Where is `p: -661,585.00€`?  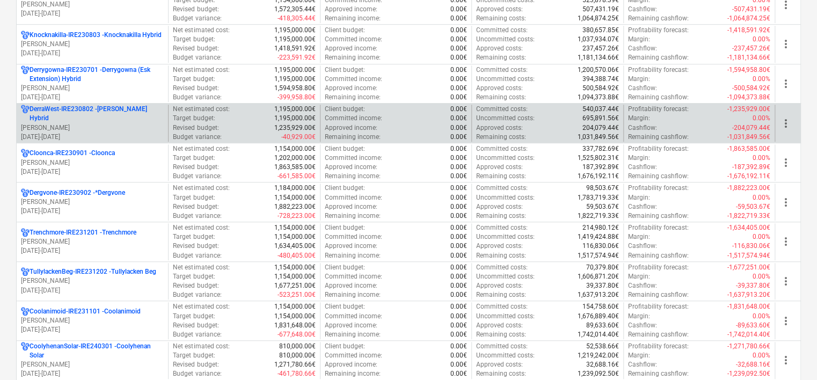 p: -661,585.00€ is located at coordinates (296, 176).